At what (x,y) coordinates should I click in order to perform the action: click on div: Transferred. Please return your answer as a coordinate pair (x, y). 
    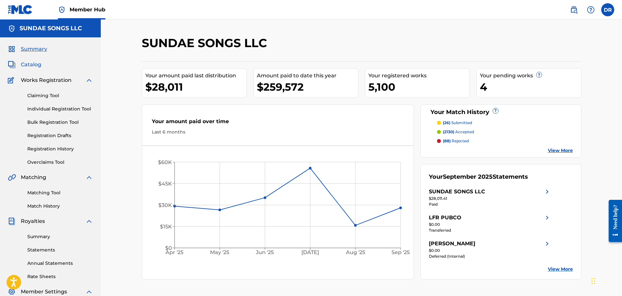
    Looking at the image, I should click on (490, 230).